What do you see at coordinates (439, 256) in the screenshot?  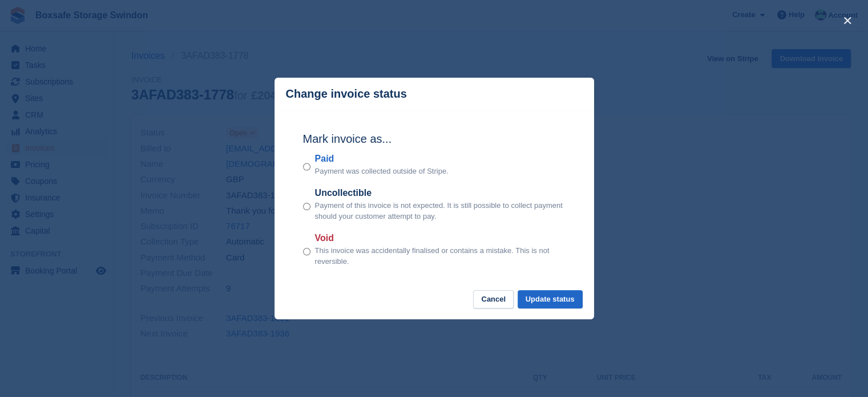 I see `p: This invoice was accidentally finalised or contains a mistake. This is not reversible.` at bounding box center [439, 256].